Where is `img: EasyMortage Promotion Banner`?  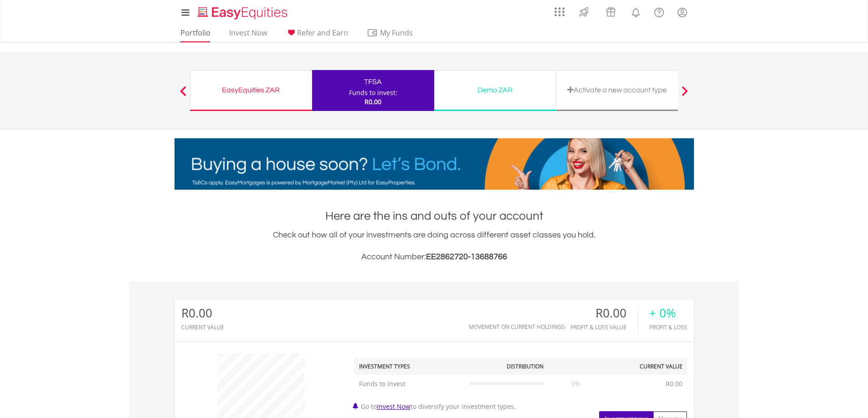 img: EasyMortage Promotion Banner is located at coordinates (434, 164).